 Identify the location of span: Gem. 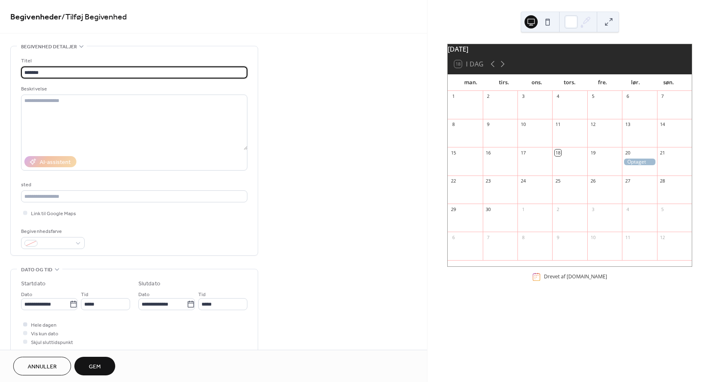
(95, 367).